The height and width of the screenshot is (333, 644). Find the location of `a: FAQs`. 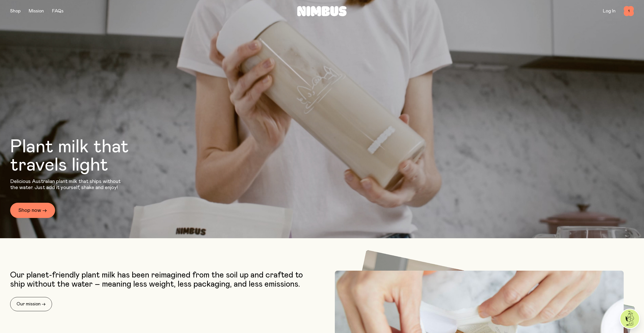

a: FAQs is located at coordinates (58, 11).